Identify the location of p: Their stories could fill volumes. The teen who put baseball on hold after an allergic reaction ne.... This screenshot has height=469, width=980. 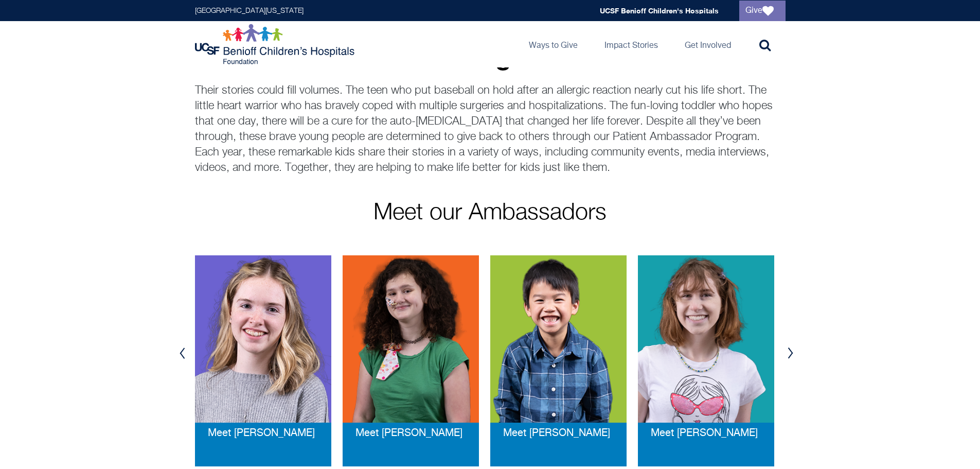
(490, 129).